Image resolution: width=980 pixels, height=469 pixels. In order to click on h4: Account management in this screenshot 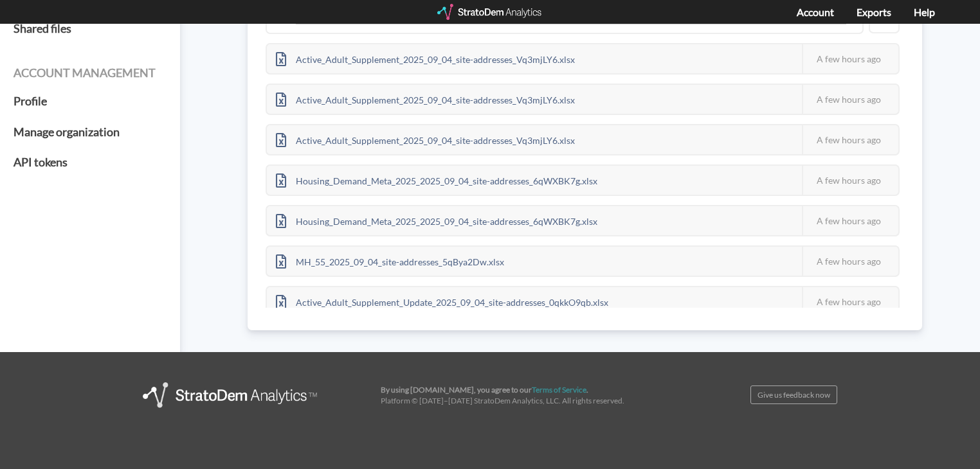, I will do `click(90, 73)`.